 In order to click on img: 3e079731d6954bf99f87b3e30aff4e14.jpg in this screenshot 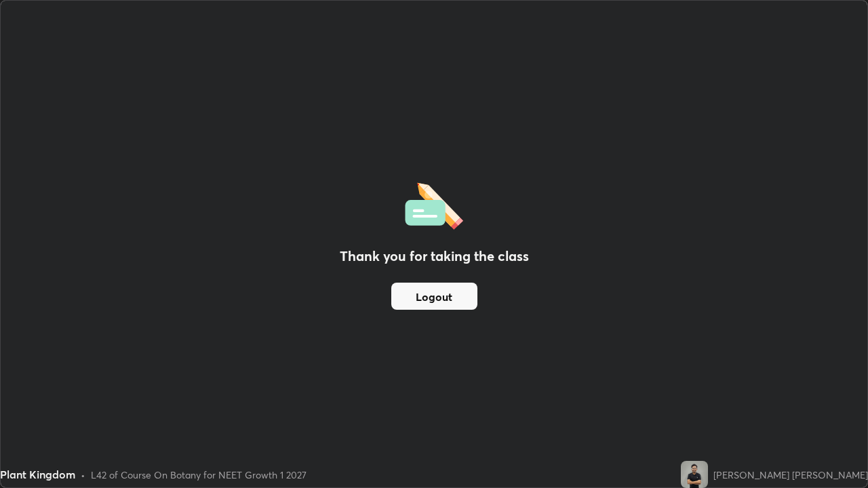, I will do `click(694, 474)`.